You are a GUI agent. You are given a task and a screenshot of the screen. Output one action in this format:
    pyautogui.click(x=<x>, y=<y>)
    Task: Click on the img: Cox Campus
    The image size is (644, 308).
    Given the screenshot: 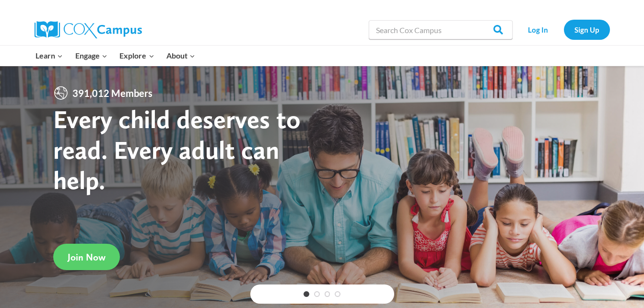 What is the action you would take?
    pyautogui.click(x=88, y=29)
    